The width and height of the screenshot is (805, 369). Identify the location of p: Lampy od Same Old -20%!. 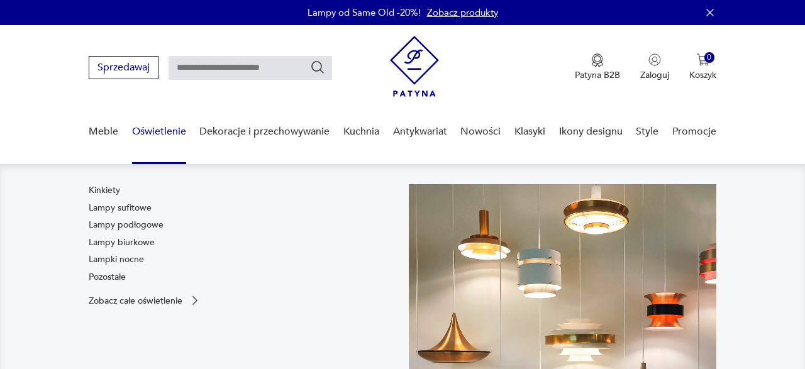
(364, 13).